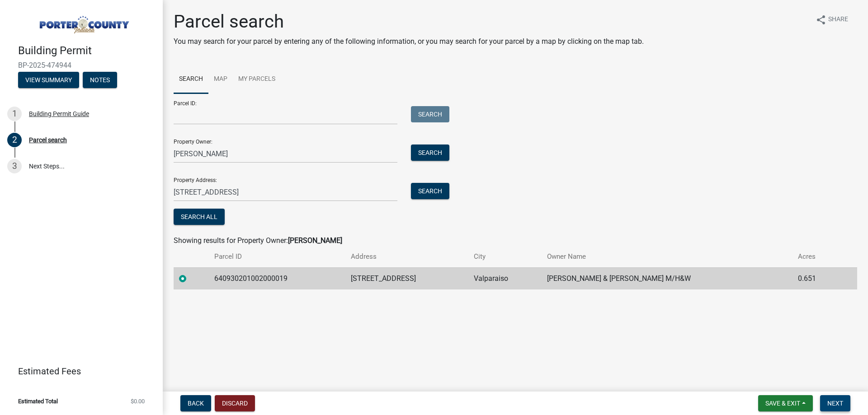 The image size is (868, 415). Describe the element at coordinates (277, 278) in the screenshot. I see `td: 640930201002000019` at that location.